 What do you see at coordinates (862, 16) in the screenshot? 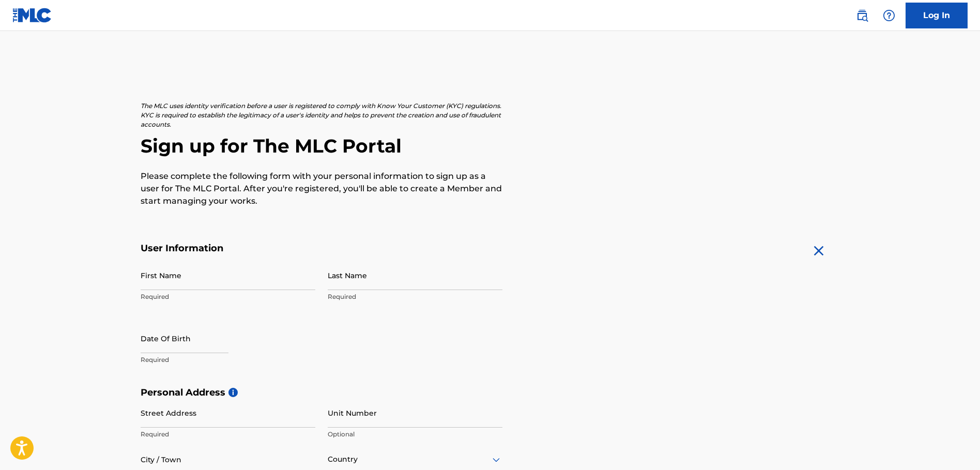
I see `img: search` at bounding box center [862, 16].